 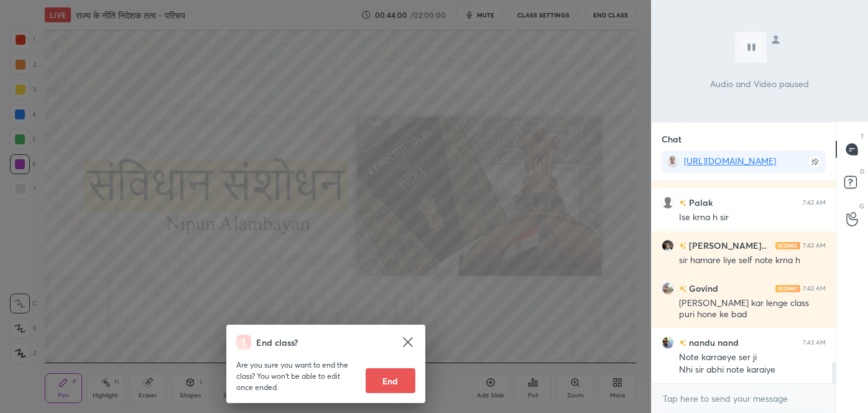 I want to click on div: Note karraeye ser ji, so click(x=753, y=358).